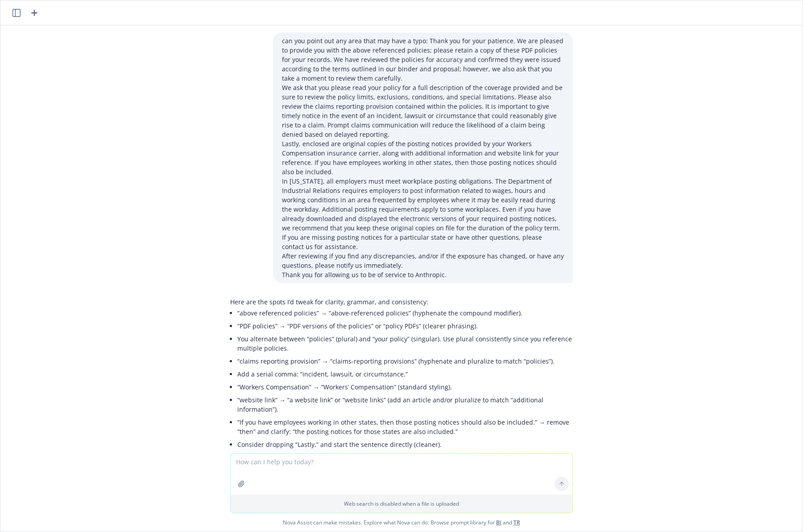 This screenshot has width=803, height=532. I want to click on li: “After reviewing if you find any discrepancies, and/or if the exposure has changed, or have any q..., so click(405, 467).